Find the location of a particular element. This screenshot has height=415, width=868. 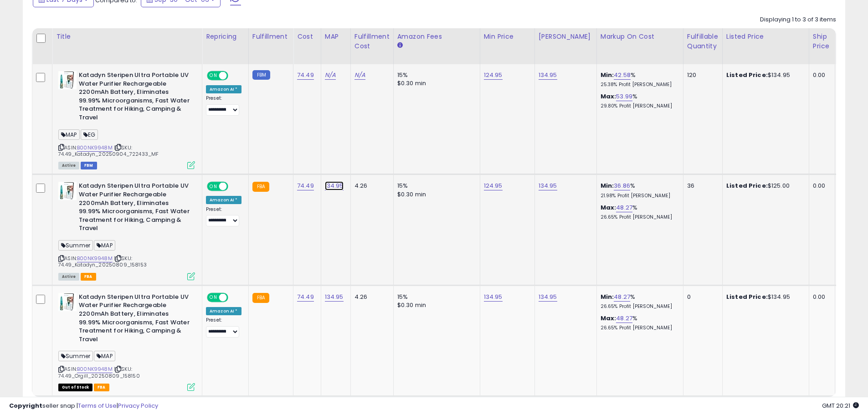

div: Displaying 1 to 3 of 3 items is located at coordinates (798, 20).